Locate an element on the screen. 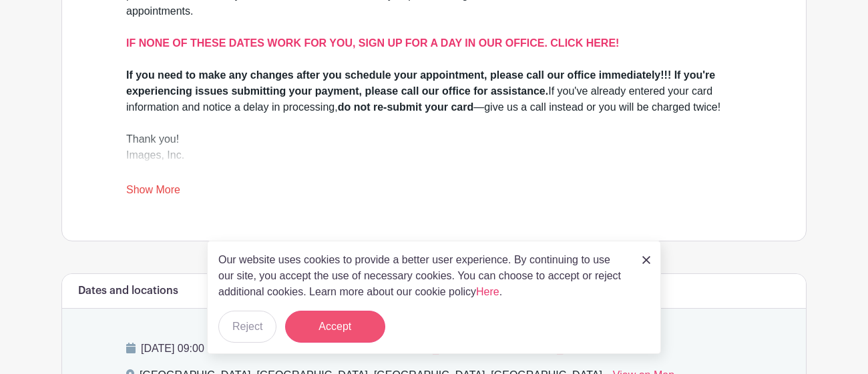 This screenshot has width=868, height=374. a: IF NONE OF THESE DATES WORK FOR YOU, SIGN UP FOR A DAY IN OUR OFFICE. CLICK HERE! is located at coordinates (372, 42).